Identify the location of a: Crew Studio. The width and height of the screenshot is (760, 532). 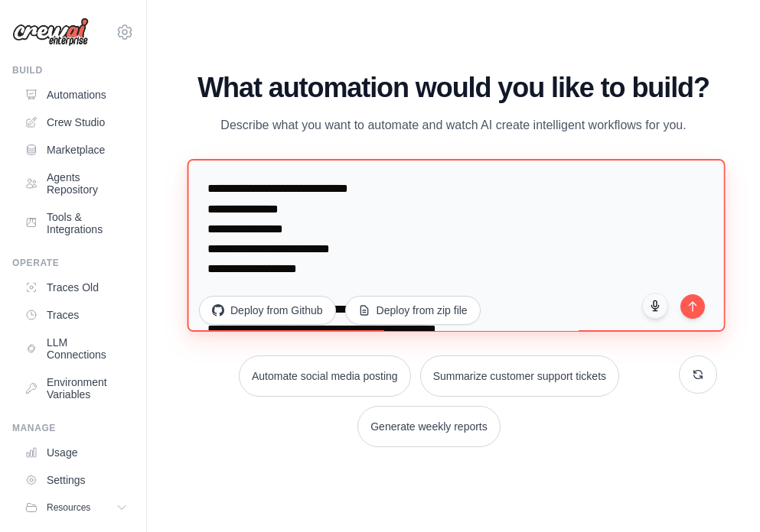
(76, 123).